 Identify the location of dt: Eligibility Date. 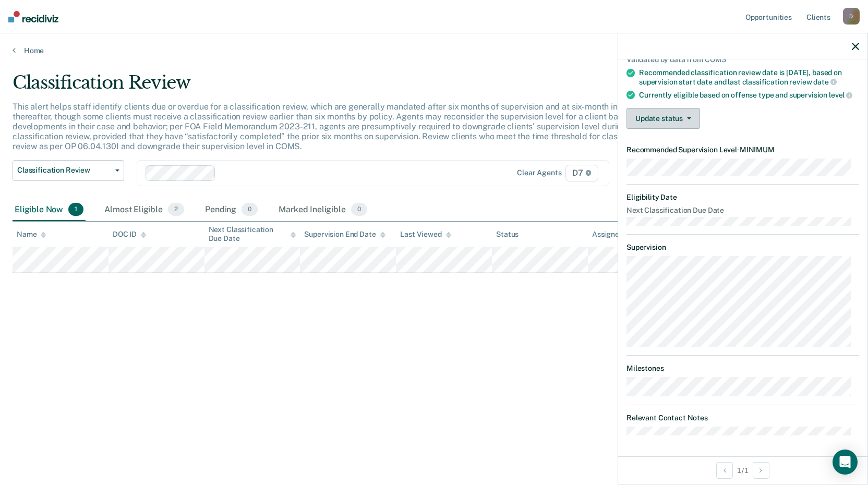
(742, 197).